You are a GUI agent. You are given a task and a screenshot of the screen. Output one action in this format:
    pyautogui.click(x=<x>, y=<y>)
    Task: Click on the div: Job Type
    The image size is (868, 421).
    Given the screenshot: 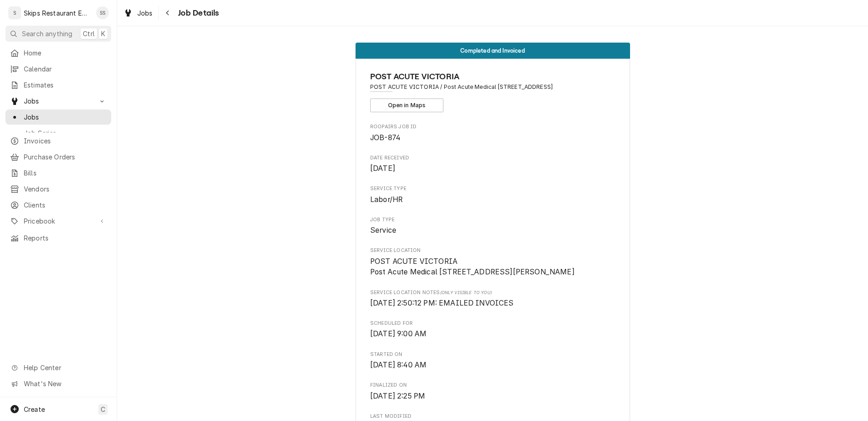 What is the action you would take?
    pyautogui.click(x=492, y=225)
    